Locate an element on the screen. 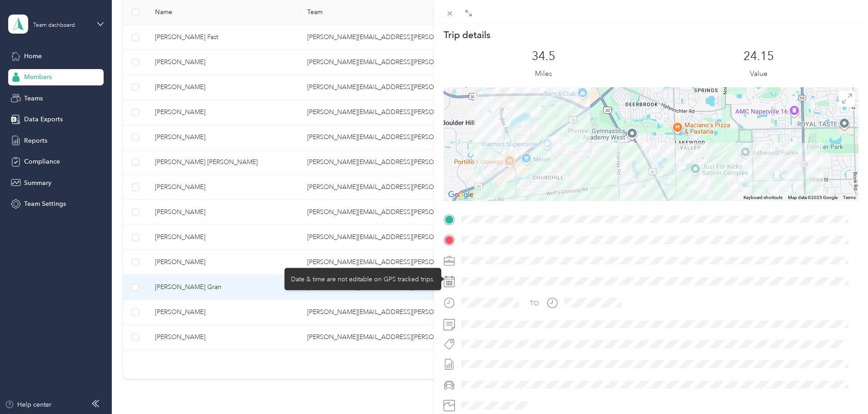  a: Terms (opens in new tab) is located at coordinates (850, 197).